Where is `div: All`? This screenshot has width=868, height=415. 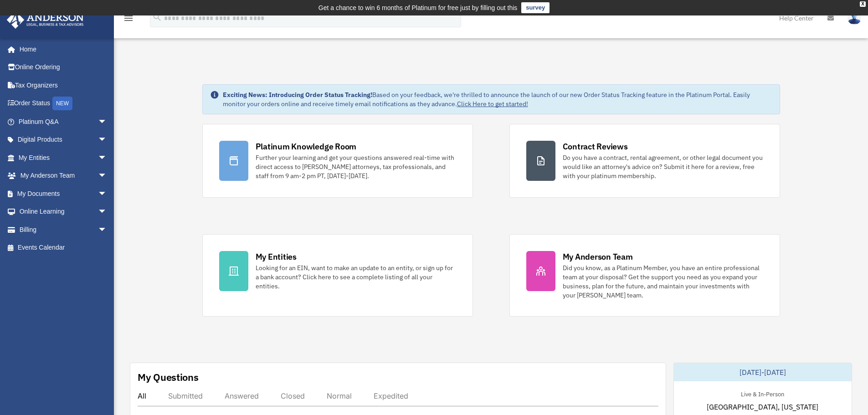
div: All is located at coordinates (141, 396).